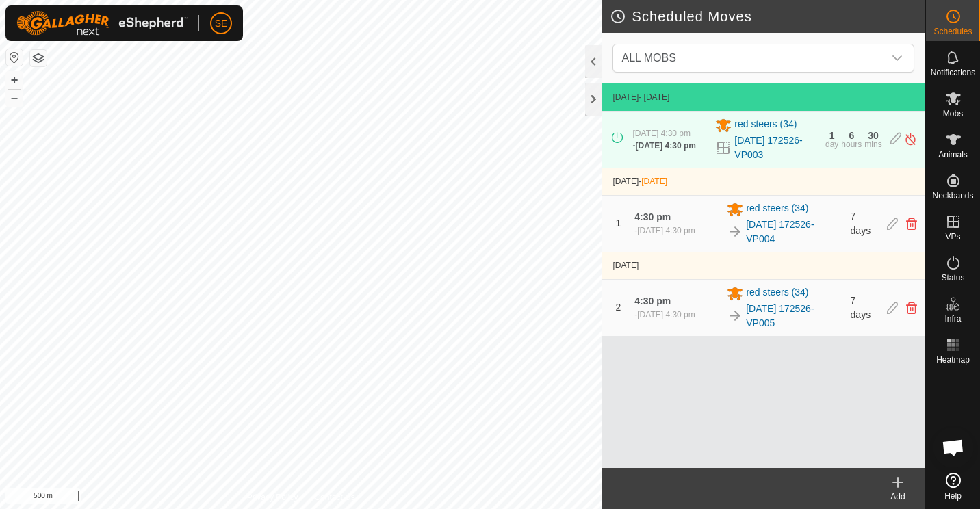  I want to click on span: SE, so click(221, 23).